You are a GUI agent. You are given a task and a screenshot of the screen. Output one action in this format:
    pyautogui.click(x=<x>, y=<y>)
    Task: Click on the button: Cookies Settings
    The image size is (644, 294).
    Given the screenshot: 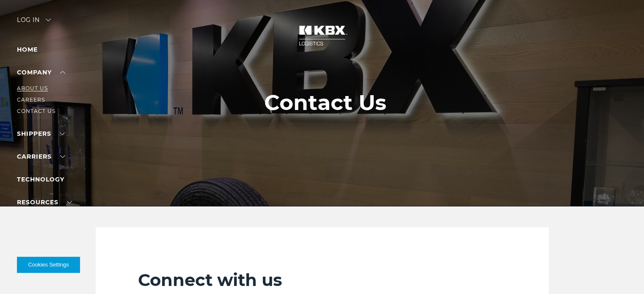 What is the action you would take?
    pyautogui.click(x=48, y=265)
    